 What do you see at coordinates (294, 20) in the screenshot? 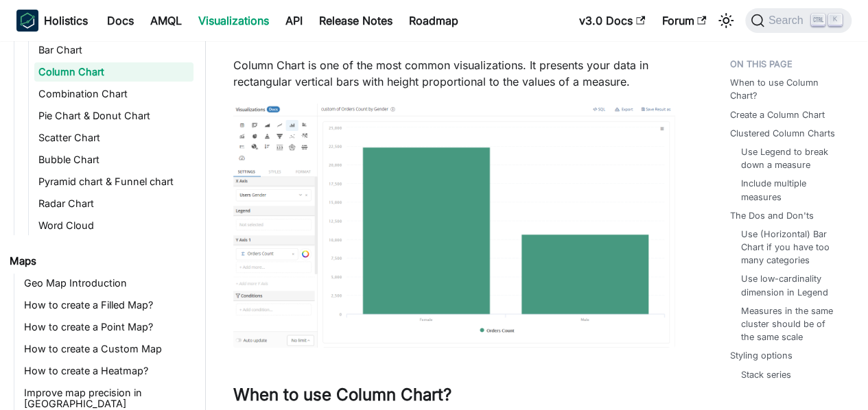
I see `a: API` at bounding box center [294, 20].